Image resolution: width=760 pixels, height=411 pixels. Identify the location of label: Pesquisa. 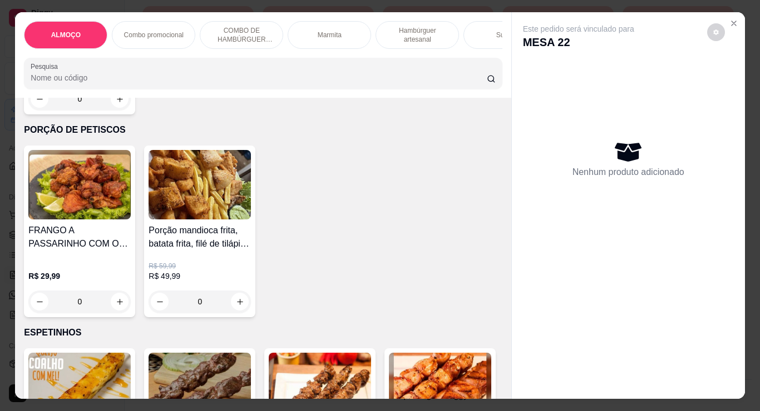
(46, 66).